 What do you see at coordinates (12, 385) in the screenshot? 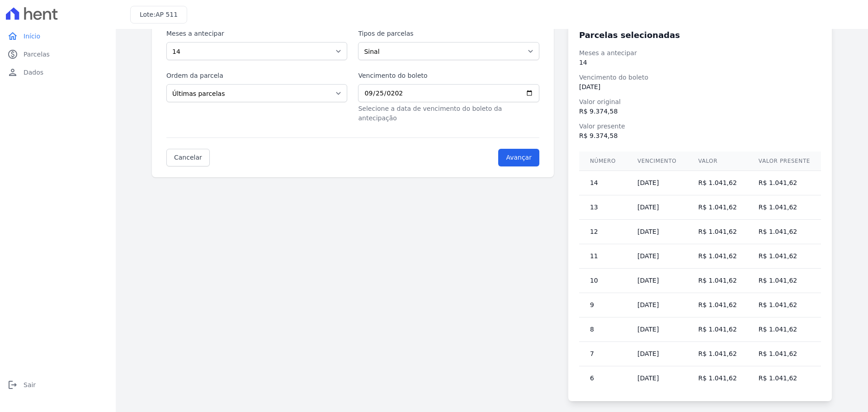
I see `i: logout` at bounding box center [12, 385].